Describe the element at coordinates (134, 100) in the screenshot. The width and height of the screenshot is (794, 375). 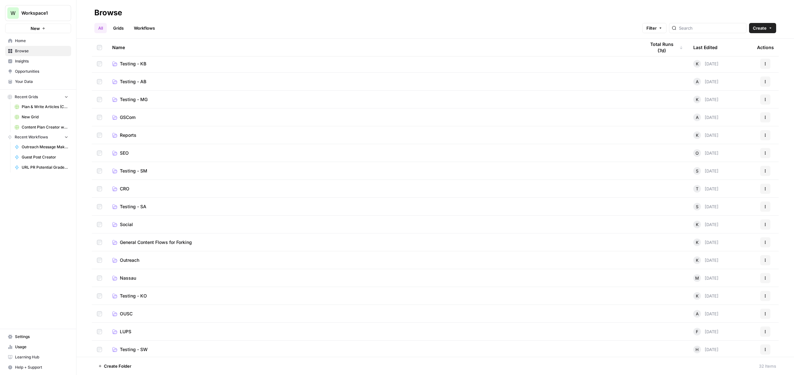
I see `span: Testing - MG` at that location.